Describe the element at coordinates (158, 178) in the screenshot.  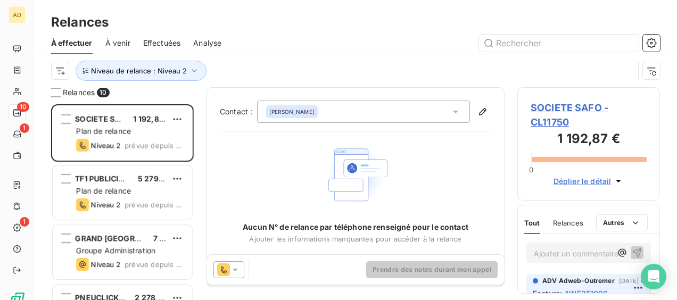
I see `span: 5 279,45 €` at that location.